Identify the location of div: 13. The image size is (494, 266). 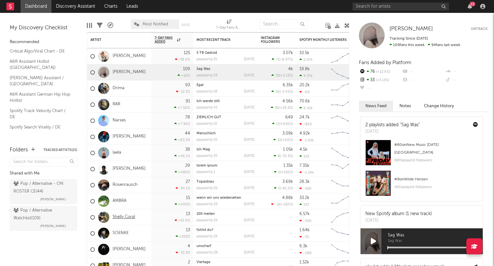
(188, 214).